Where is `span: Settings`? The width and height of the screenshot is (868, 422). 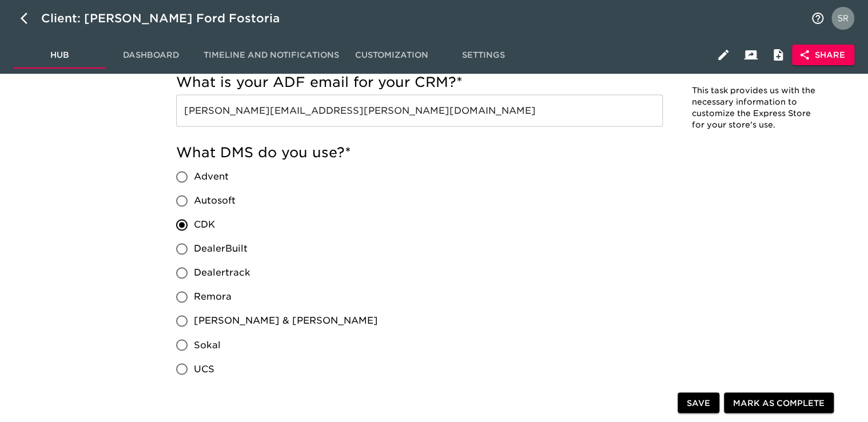 span: Settings is located at coordinates (483, 55).